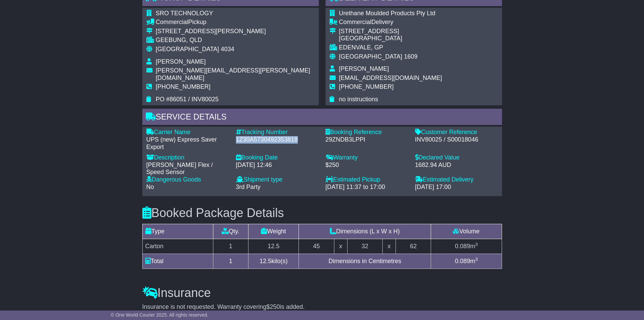 The height and width of the screenshot is (320, 644). Describe the element at coordinates (413, 246) in the screenshot. I see `td: 62` at that location.